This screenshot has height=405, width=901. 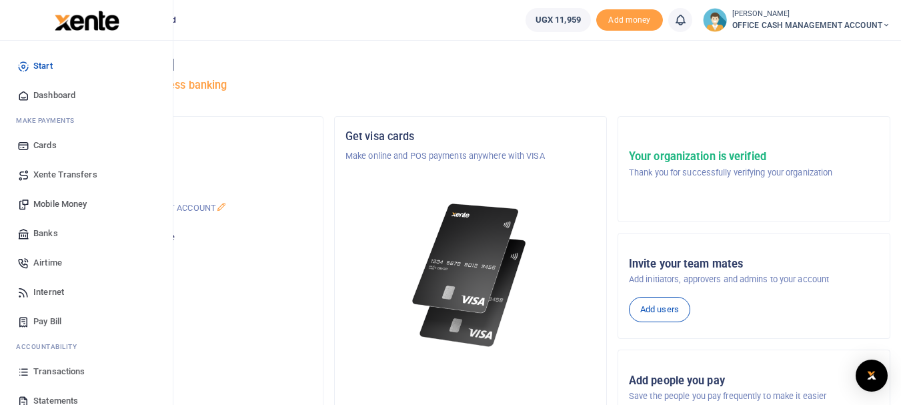 What do you see at coordinates (660, 310) in the screenshot?
I see `a: Add users` at bounding box center [660, 310].